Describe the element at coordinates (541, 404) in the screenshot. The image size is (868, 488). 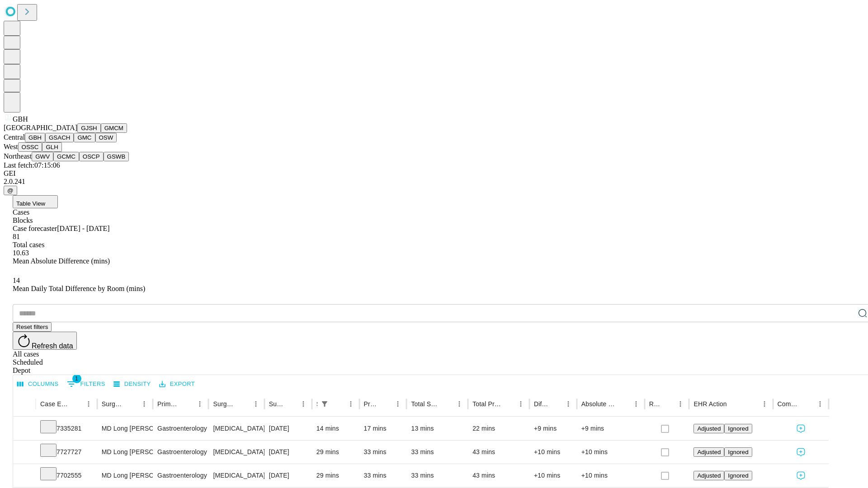
I see `div: Difference` at that location.